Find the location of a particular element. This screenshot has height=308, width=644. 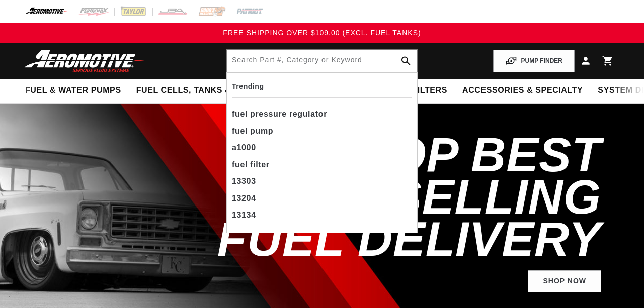

summary: Fuel Cells, Tanks & Systems is located at coordinates (205, 90).